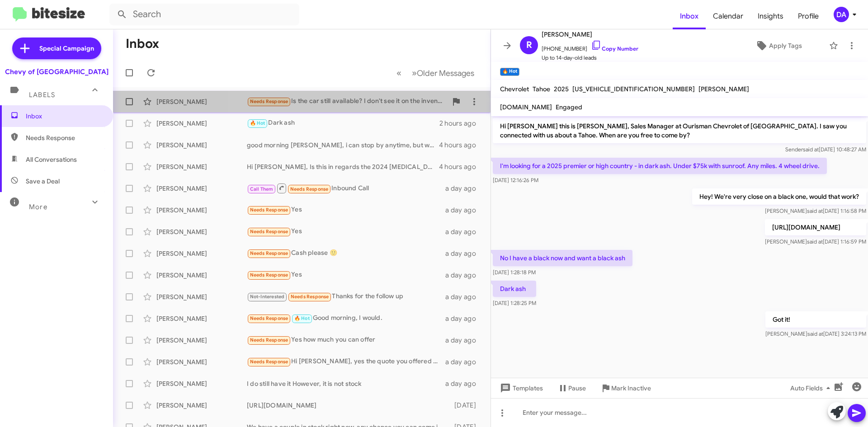  Describe the element at coordinates (51, 159) in the screenshot. I see `span: All Conversations` at that location.